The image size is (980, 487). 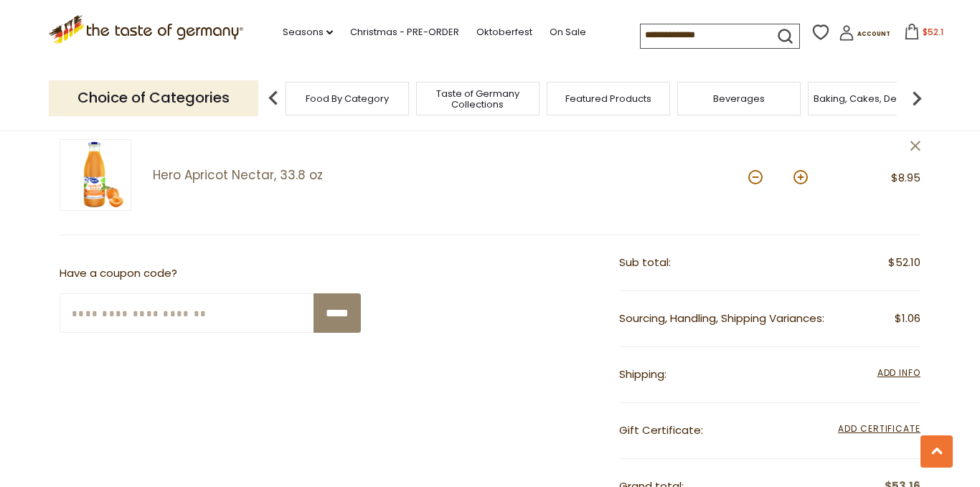 I want to click on a: Baking, Cakes, Desserts, so click(x=869, y=99).